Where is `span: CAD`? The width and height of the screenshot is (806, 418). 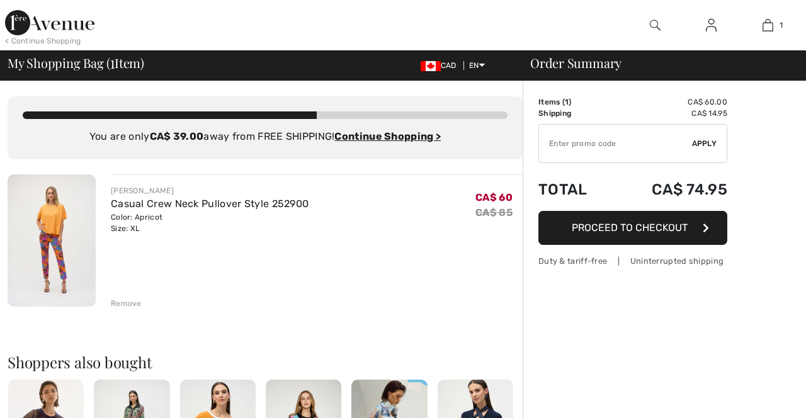 span: CAD is located at coordinates (441, 65).